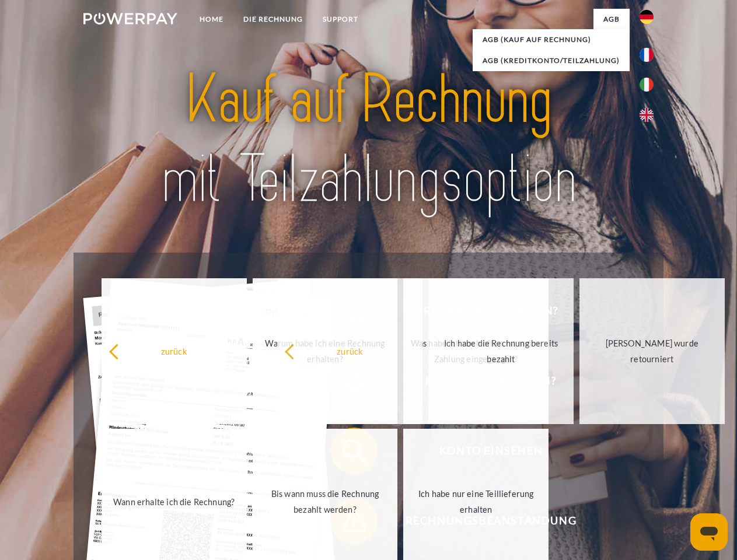  I want to click on div: Wann erhalte ich die Rechnung?, so click(174, 501).